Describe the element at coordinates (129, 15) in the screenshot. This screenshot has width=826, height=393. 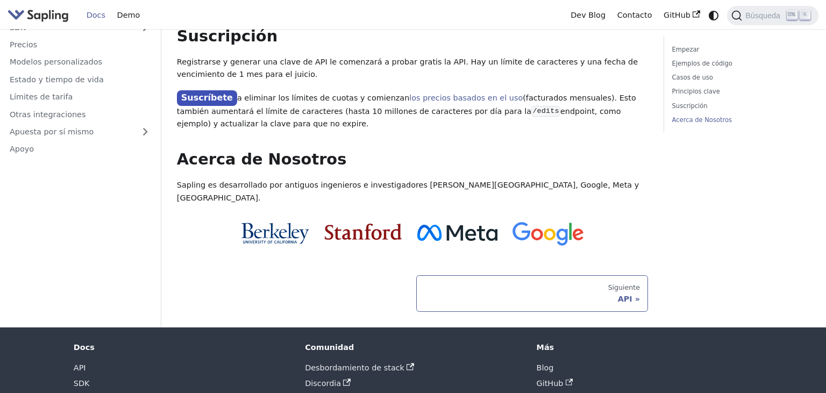
I see `a: Demo` at that location.